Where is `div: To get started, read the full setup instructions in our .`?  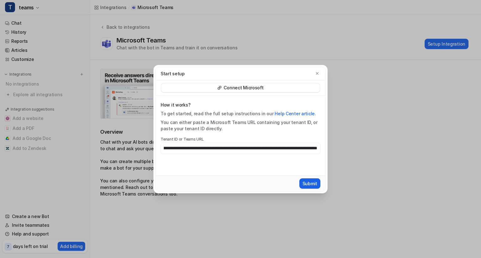
div: To get started, read the full setup instructions in our . is located at coordinates (240, 114).